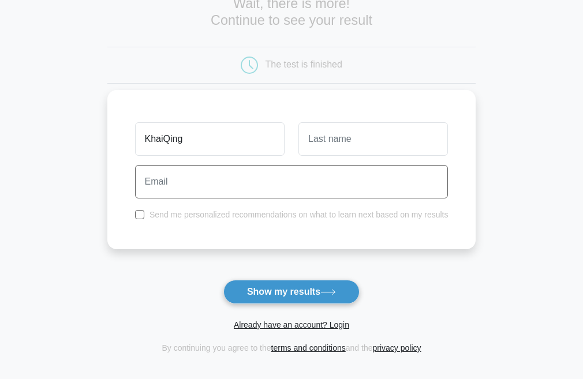  I want to click on div: By continuing you agree to the and the, so click(291, 348).